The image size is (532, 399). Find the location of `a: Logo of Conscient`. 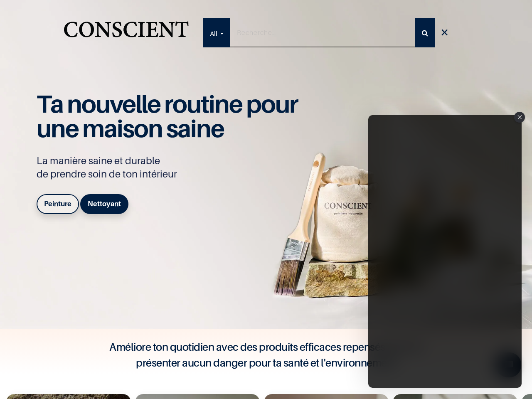

a: Logo of Conscient is located at coordinates (126, 33).